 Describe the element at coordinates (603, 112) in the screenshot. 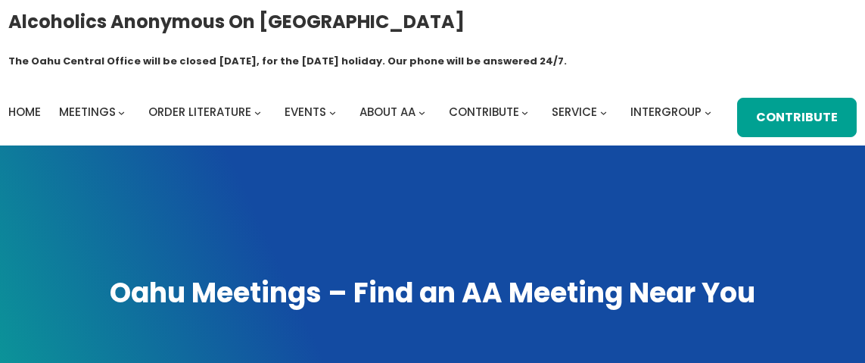

I see `button: Service submenu` at that location.